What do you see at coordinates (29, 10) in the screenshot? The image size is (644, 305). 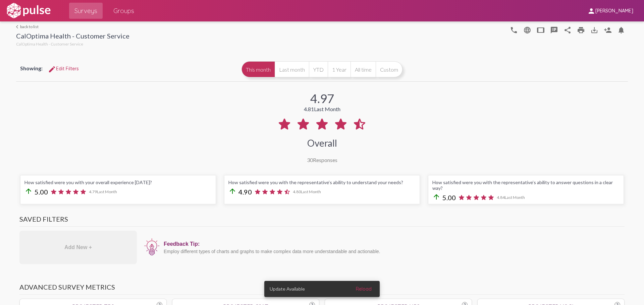 I see `img: white-logo.svg` at bounding box center [29, 10].